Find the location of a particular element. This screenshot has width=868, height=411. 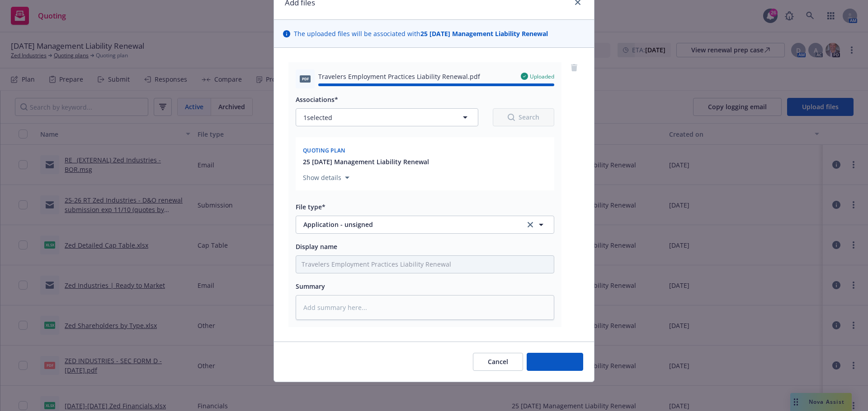

span: Cancel is located at coordinates (498, 362).